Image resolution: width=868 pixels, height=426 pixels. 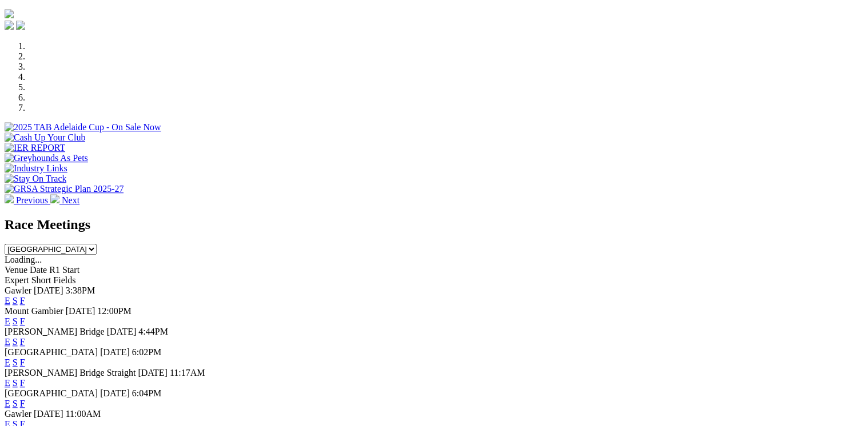 What do you see at coordinates (32, 200) in the screenshot?
I see `span: Previous` at bounding box center [32, 200].